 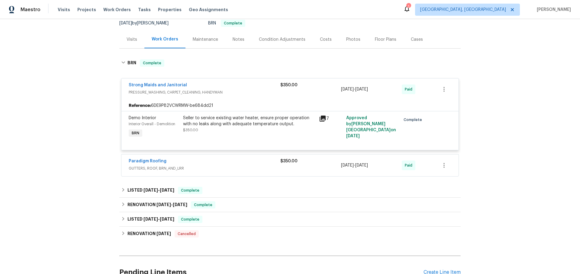 What do you see at coordinates (87, 10) in the screenshot?
I see `span: Projects` at bounding box center [87, 10].